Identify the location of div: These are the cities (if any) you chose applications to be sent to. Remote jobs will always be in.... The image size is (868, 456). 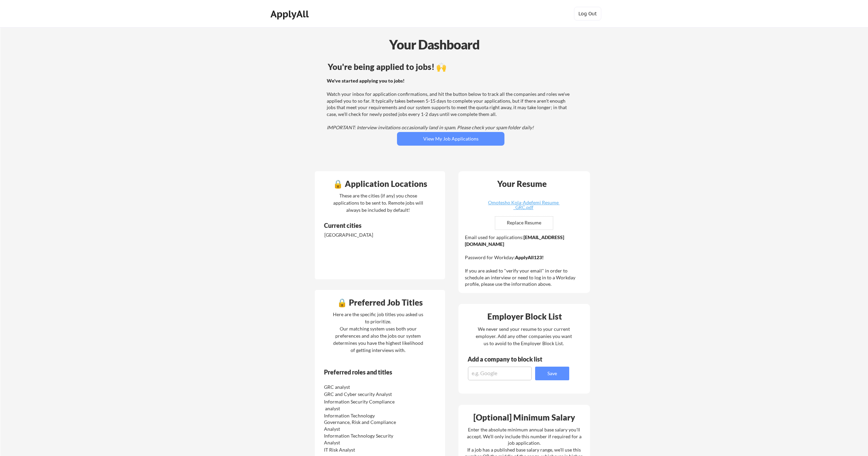
(378, 203).